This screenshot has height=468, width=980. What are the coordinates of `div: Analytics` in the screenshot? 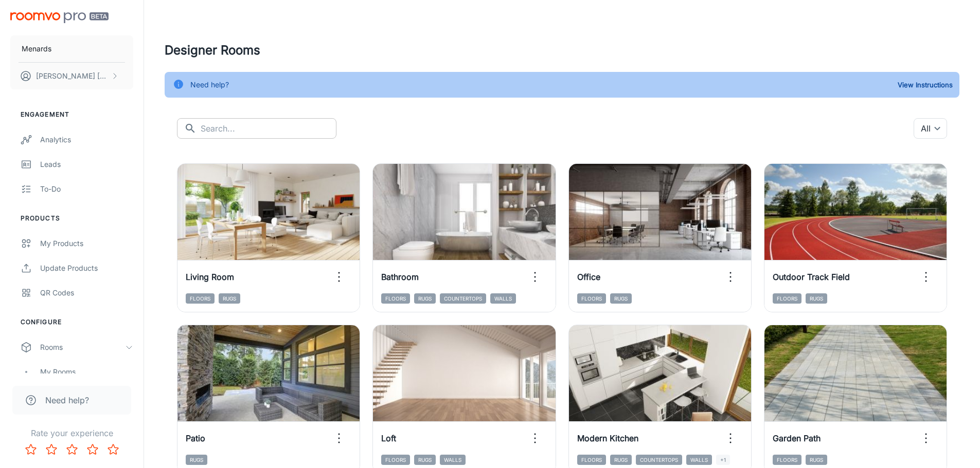 It's located at (86, 140).